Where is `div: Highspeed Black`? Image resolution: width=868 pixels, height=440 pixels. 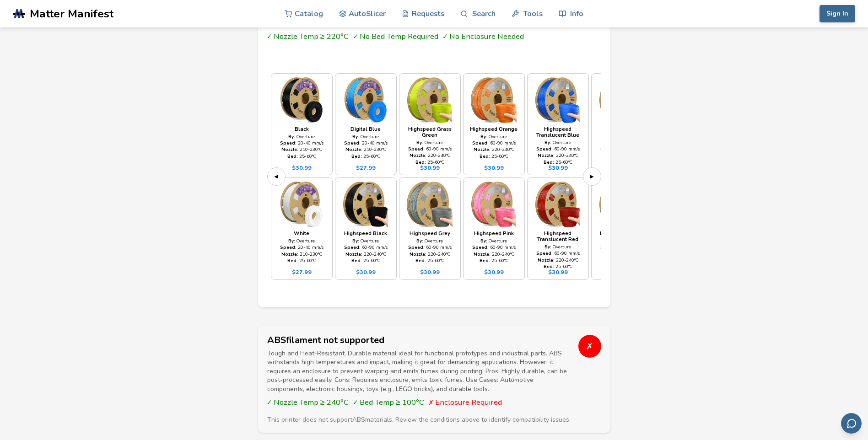
div: Highspeed Black is located at coordinates (365, 234).